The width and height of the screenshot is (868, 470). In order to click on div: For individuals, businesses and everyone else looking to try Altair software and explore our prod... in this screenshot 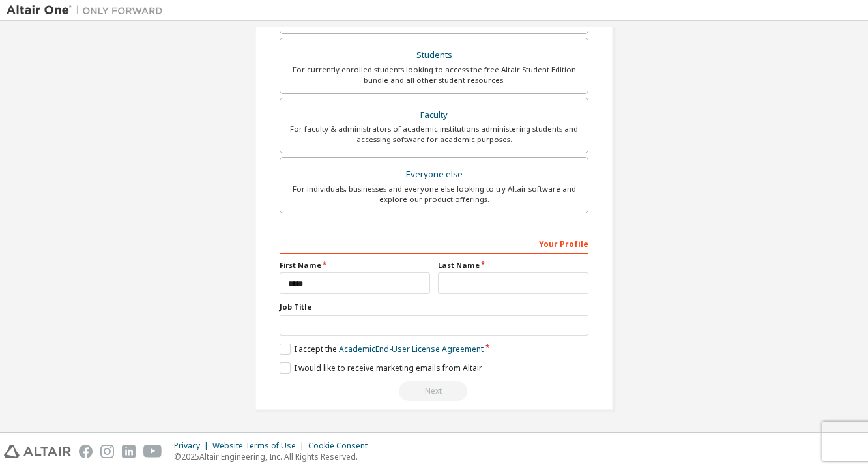, I will do `click(434, 194)`.